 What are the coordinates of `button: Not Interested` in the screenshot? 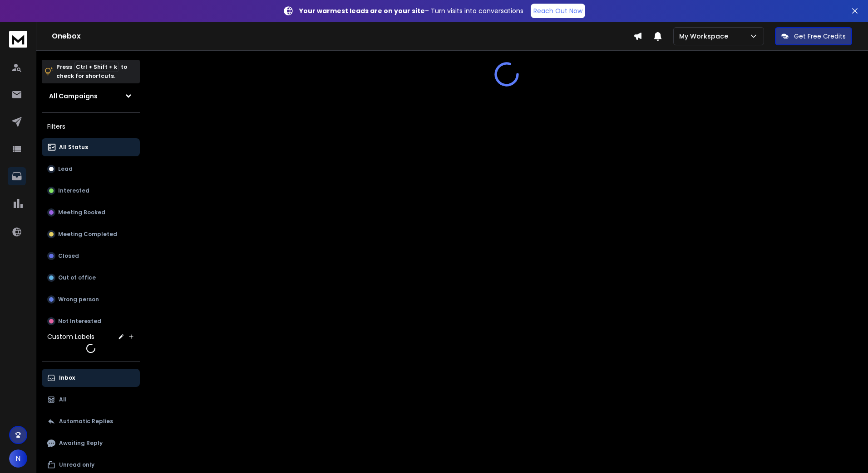 It's located at (91, 321).